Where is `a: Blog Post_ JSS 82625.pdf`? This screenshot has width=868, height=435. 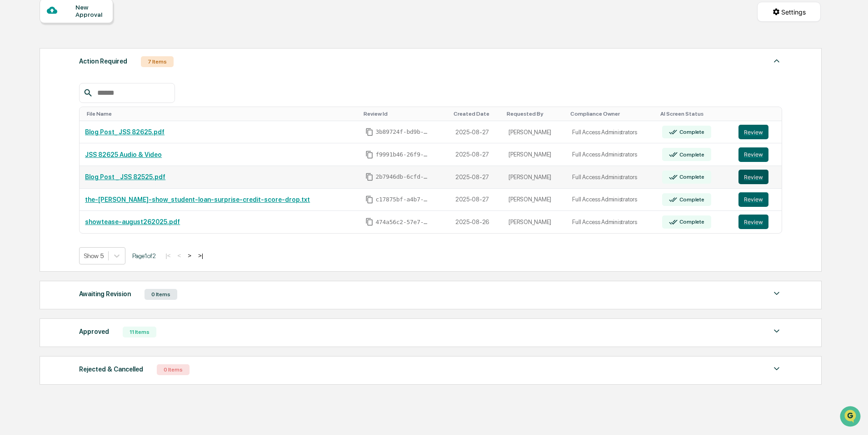
a: Blog Post_ JSS 82625.pdf is located at coordinates (124, 132).